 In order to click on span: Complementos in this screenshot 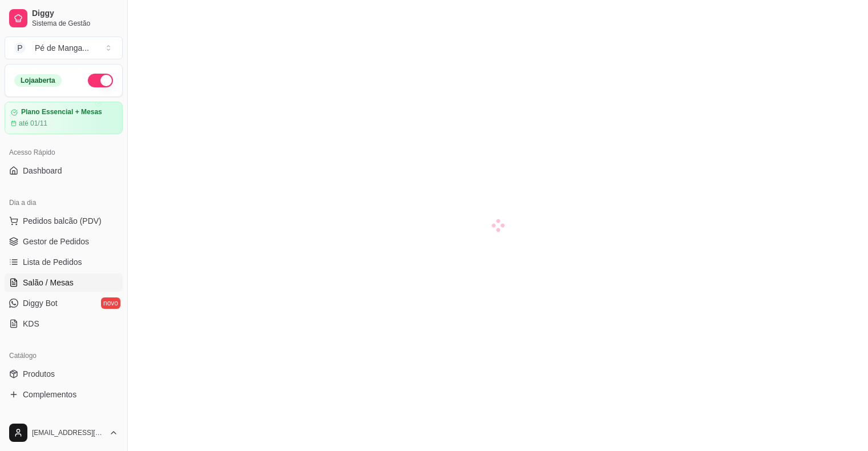, I will do `click(50, 395)`.